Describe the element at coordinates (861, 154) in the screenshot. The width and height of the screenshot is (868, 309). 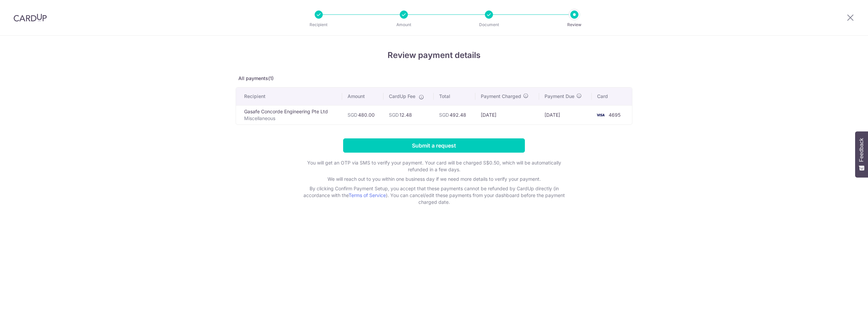
I see `button: Feedback - Show survey` at that location.